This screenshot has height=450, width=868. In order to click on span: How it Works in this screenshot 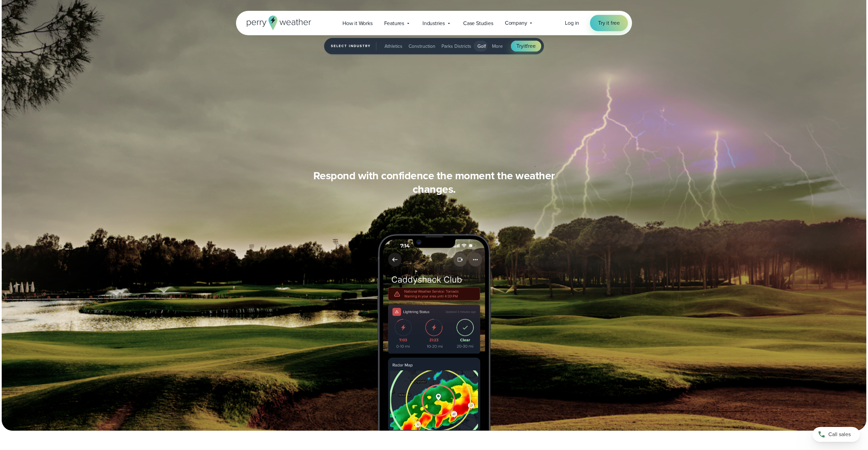, I will do `click(357, 24)`.